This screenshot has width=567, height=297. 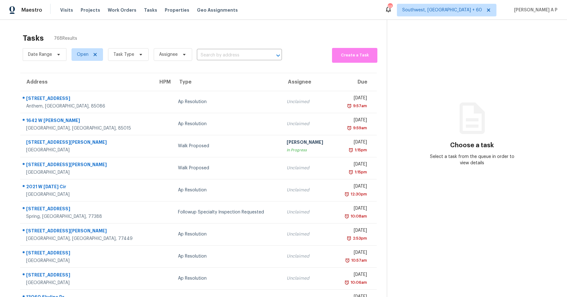 What do you see at coordinates (472, 145) in the screenshot?
I see `h3: Choose a task` at bounding box center [472, 145].